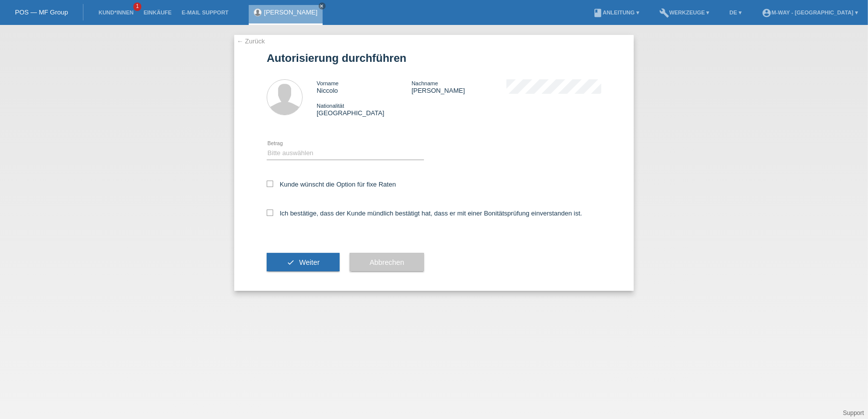 Image resolution: width=868 pixels, height=419 pixels. What do you see at coordinates (157, 13) in the screenshot?
I see `a: Einkäufe` at bounding box center [157, 13].